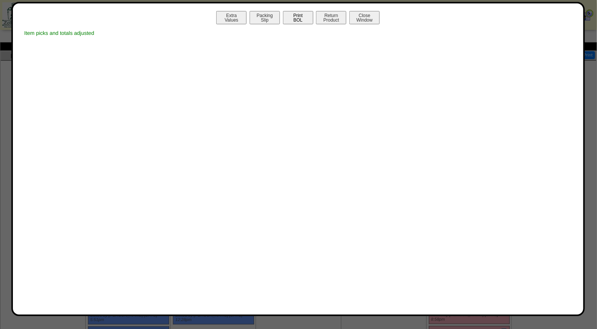 The width and height of the screenshot is (597, 329). What do you see at coordinates (365, 17) in the screenshot?
I see `button: CloseWindow` at bounding box center [365, 17].